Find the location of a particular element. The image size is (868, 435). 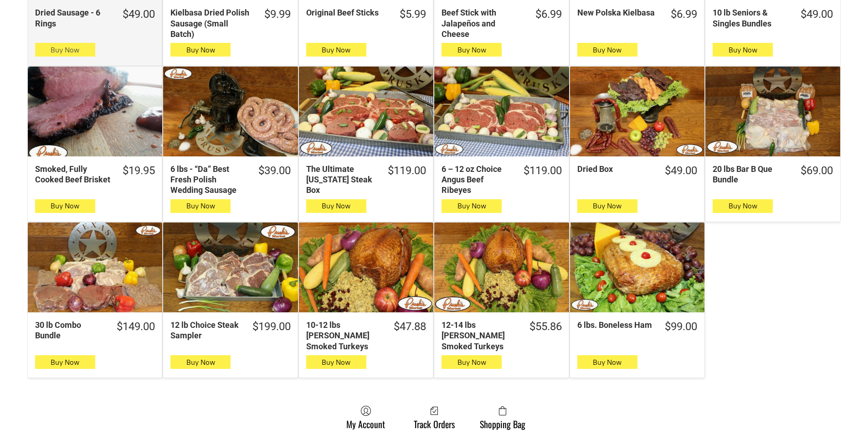

a: $49.00Dried Sausage - 6 Rings is located at coordinates (95, 18).